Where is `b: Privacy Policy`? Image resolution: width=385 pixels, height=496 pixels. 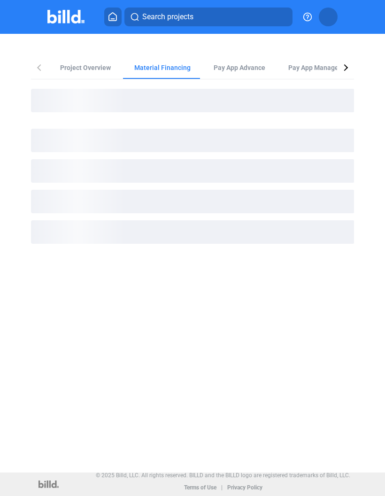 b: Privacy Policy is located at coordinates (245, 488).